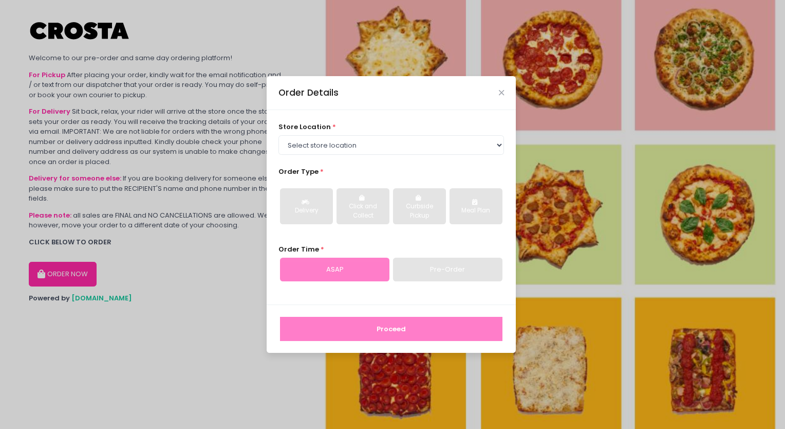 This screenshot has height=429, width=785. Describe the element at coordinates (419, 211) in the screenshot. I see `div: Curbside Pickup` at that location.